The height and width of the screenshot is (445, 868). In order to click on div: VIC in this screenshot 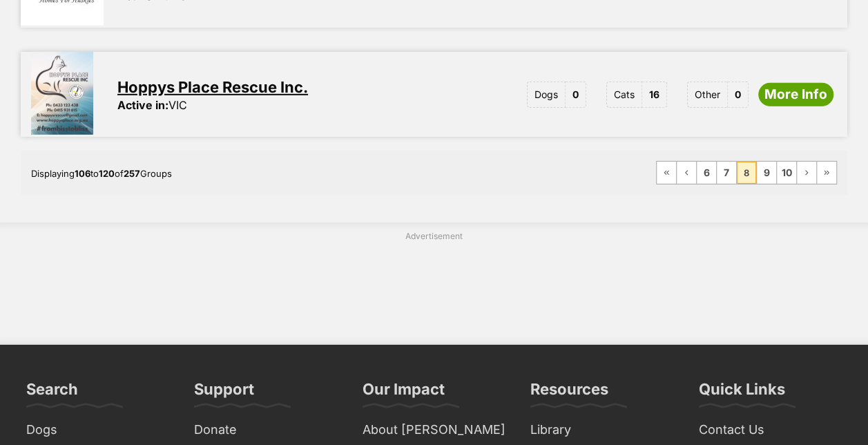, I will do `click(152, 105)`.